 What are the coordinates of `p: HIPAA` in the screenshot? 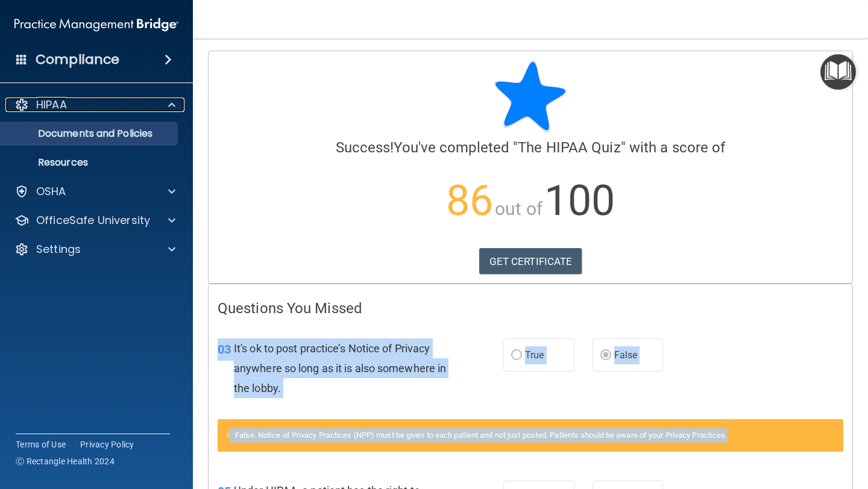 It's located at (51, 105).